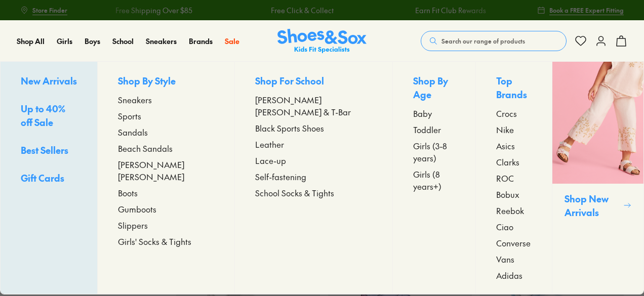 Image resolution: width=644 pixels, height=296 pixels. What do you see at coordinates (514, 162) in the screenshot?
I see `a: Clarks` at bounding box center [514, 162].